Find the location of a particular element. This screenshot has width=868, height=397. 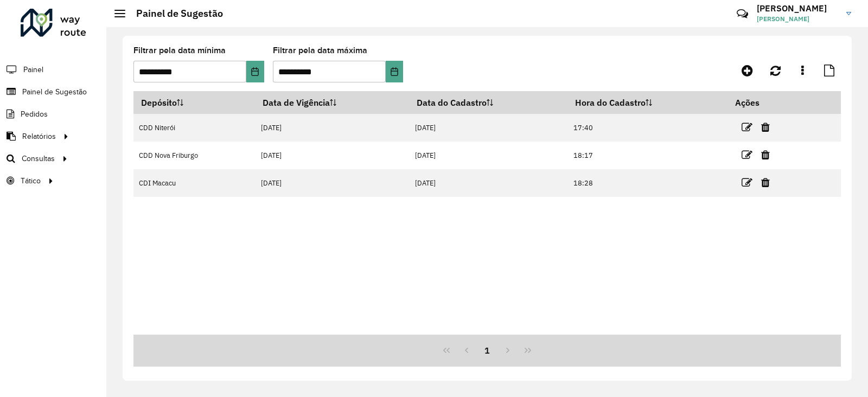

span: Relatórios is located at coordinates (39, 136).